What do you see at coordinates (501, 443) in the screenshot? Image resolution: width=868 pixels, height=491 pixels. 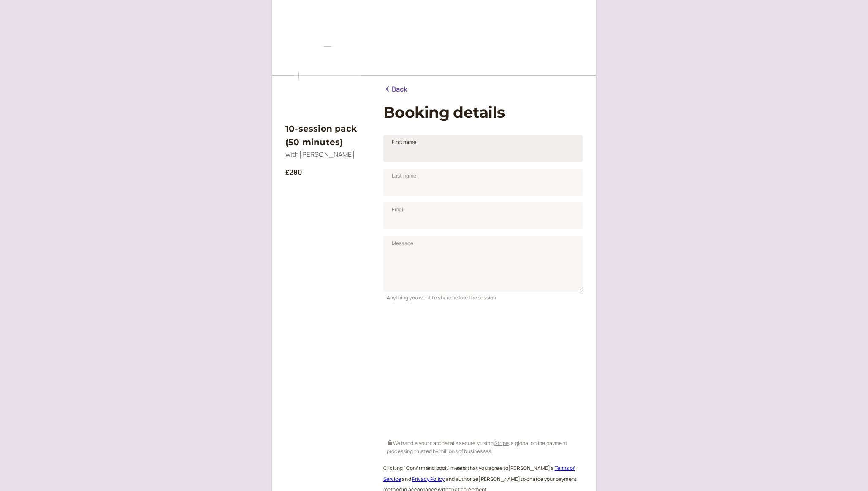 I see `a: Stripe` at bounding box center [501, 443].